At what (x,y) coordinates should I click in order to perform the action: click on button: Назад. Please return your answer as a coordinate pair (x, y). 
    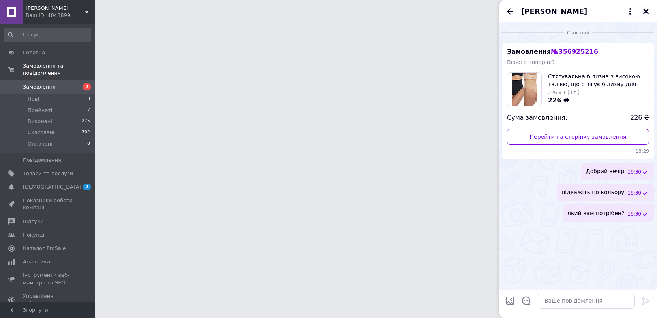
    Looking at the image, I should click on (510, 11).